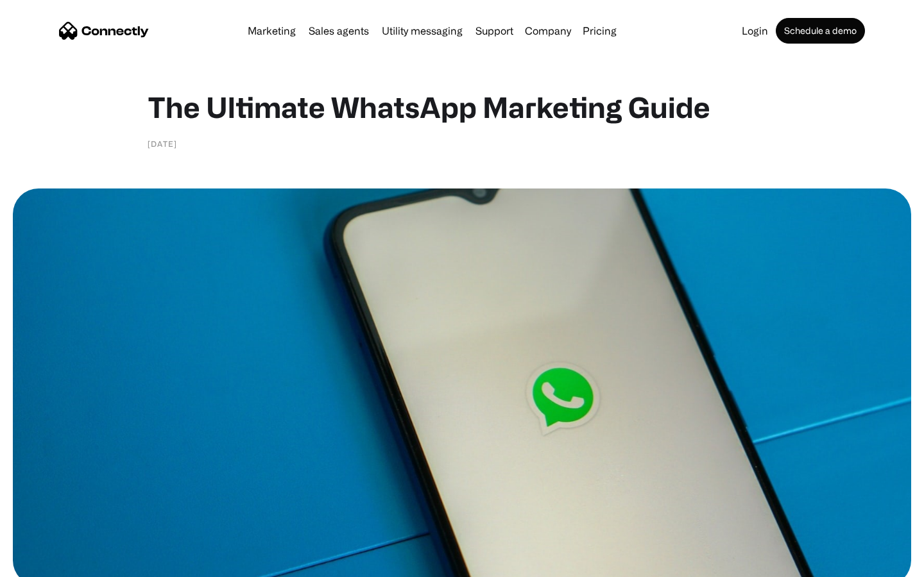  What do you see at coordinates (422, 31) in the screenshot?
I see `a: Utility messaging` at bounding box center [422, 31].